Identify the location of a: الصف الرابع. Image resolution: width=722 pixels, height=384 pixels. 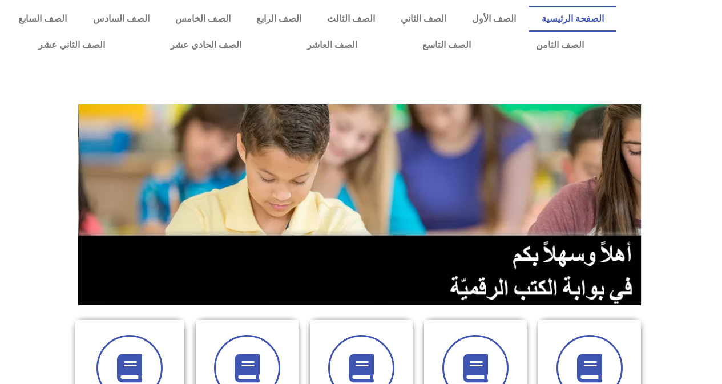
(279, 19).